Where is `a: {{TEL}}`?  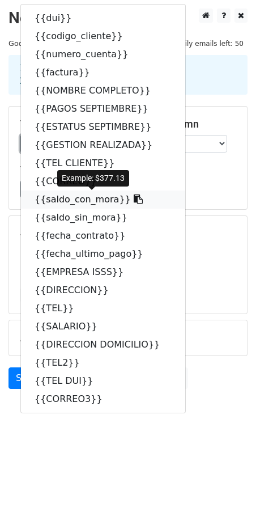
a: {{TEL}} is located at coordinates (103, 308).